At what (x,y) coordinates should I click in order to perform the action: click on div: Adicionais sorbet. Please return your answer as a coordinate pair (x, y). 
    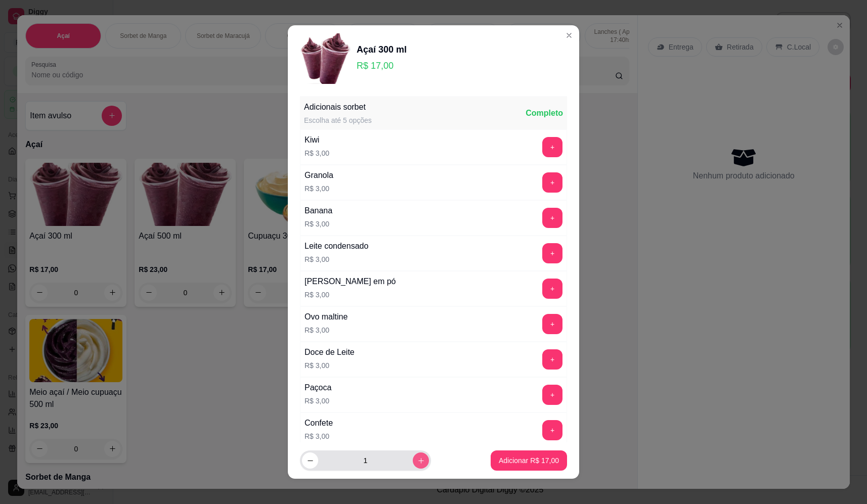
    Looking at the image, I should click on (338, 107).